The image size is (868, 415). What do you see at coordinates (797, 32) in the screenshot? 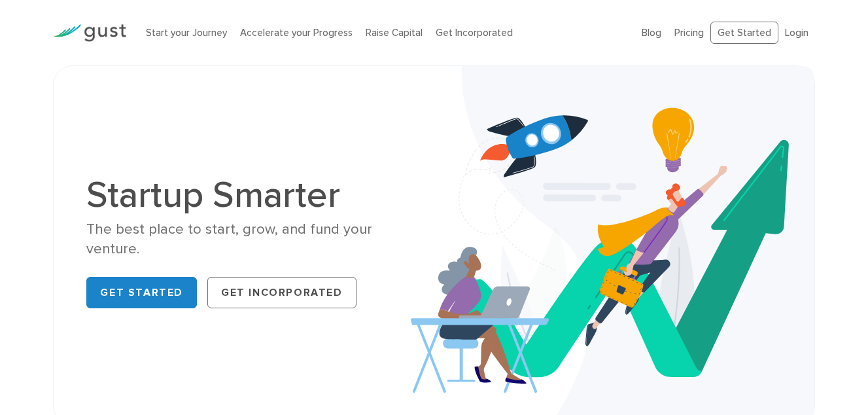
I see `a: Login` at bounding box center [797, 32].